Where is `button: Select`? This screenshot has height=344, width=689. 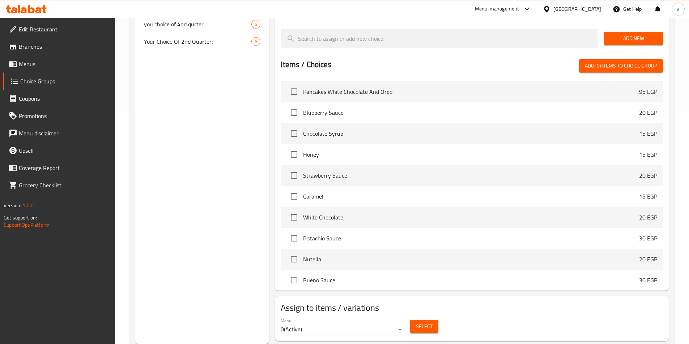 button: Select is located at coordinates (424, 327).